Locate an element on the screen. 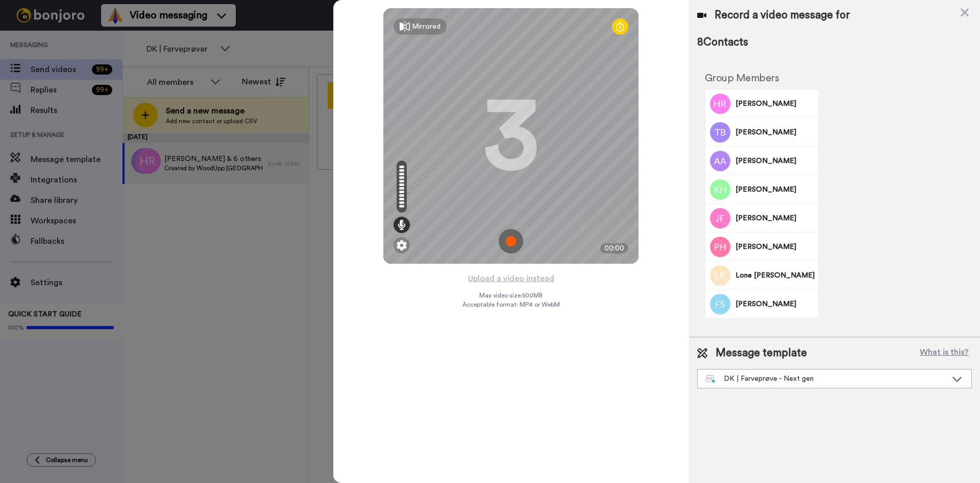 This screenshot has width=980, height=483. button: What is this? is located at coordinates (944, 353).